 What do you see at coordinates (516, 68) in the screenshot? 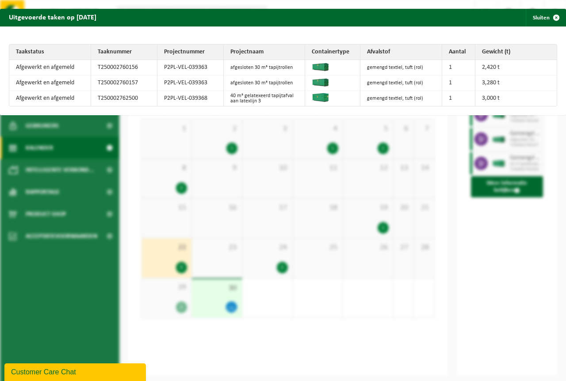
I see `td: 2,420 t` at bounding box center [516, 68].